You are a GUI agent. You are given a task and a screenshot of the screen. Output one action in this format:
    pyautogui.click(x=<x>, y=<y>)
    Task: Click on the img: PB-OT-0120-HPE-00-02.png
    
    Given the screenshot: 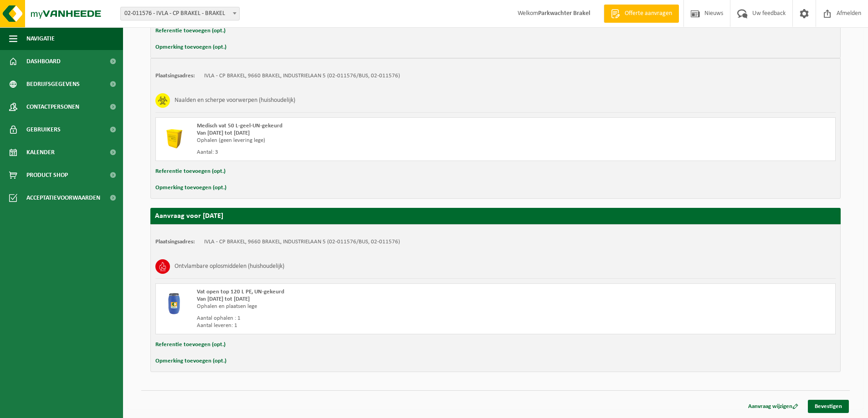 What is the action you would take?
    pyautogui.click(x=174, y=303)
    